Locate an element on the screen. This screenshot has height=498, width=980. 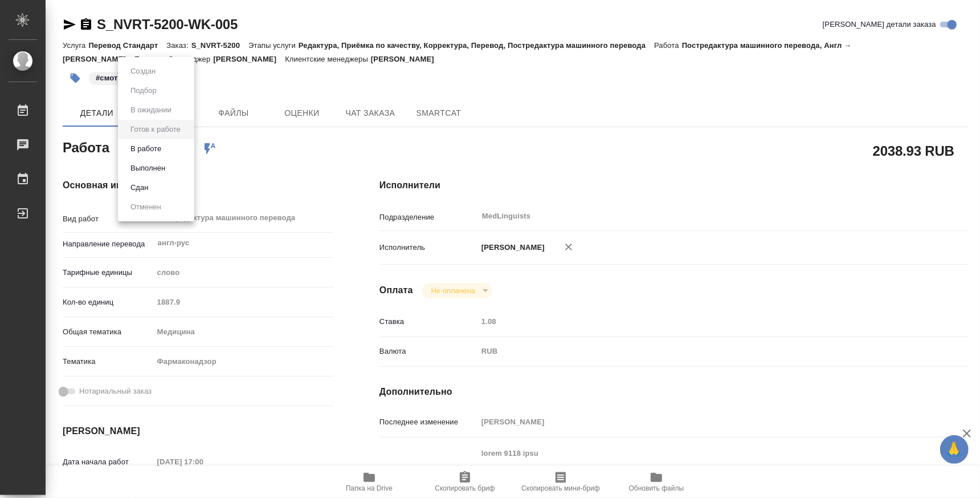
button: В работе is located at coordinates (146, 149).